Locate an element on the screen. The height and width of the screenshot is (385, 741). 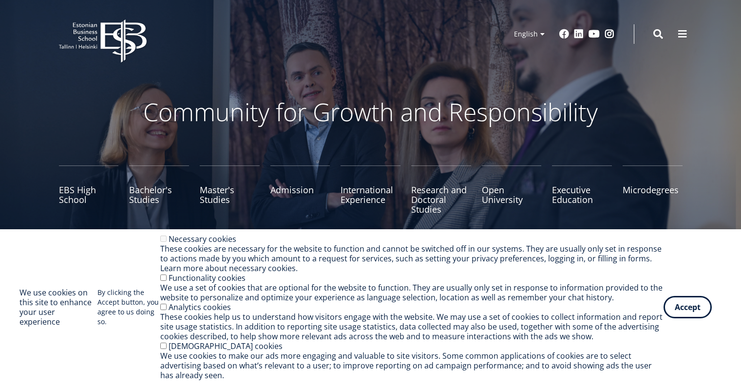
a: Bachelor's Studies is located at coordinates (159, 190).